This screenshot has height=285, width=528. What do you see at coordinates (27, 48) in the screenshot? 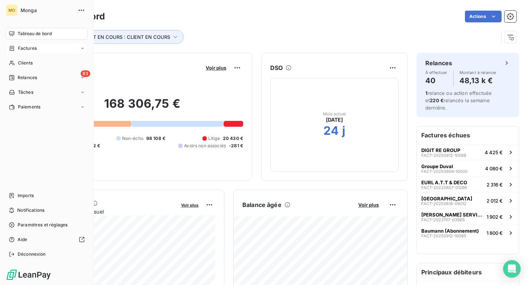
I see `span: Factures` at bounding box center [27, 48].